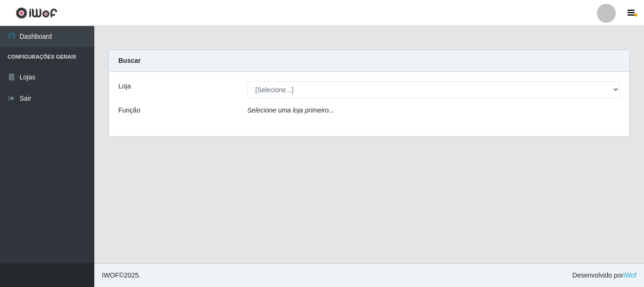  What do you see at coordinates (121, 275) in the screenshot?
I see `span: © 2025 .` at bounding box center [121, 275].